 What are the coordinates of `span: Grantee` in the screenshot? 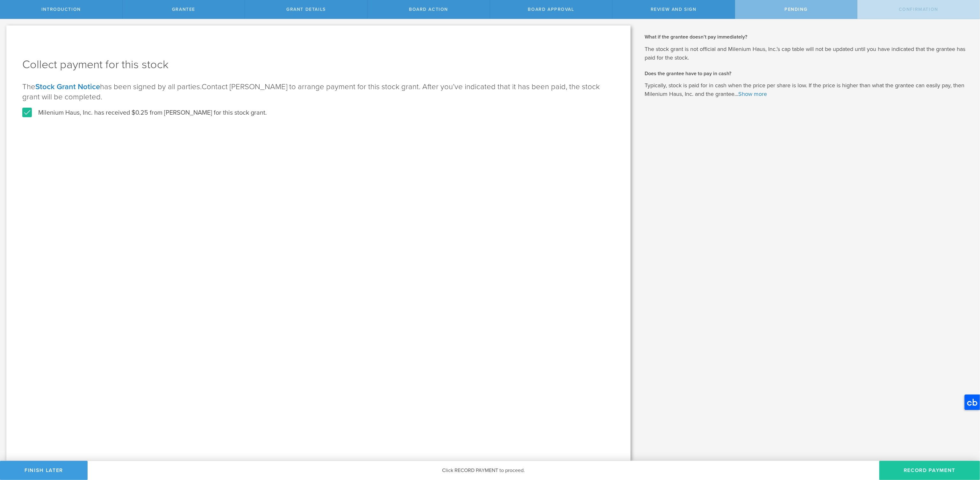 It's located at (183, 9).